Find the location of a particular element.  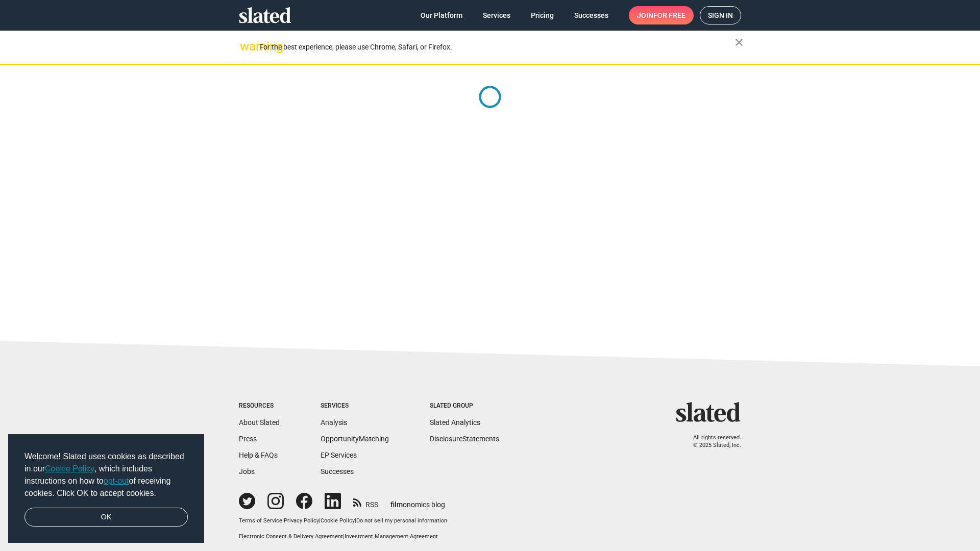

span: Sign in is located at coordinates (720, 16).